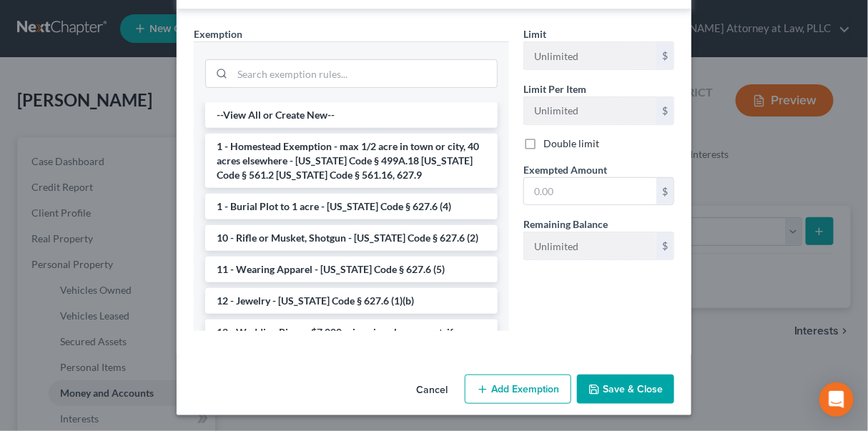  I want to click on button: Cancel, so click(432, 391).